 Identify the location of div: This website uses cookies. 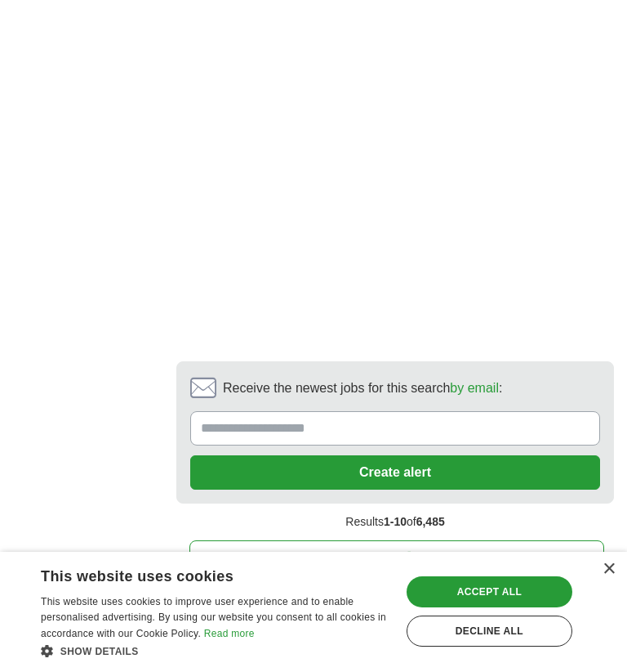
(195, 574).